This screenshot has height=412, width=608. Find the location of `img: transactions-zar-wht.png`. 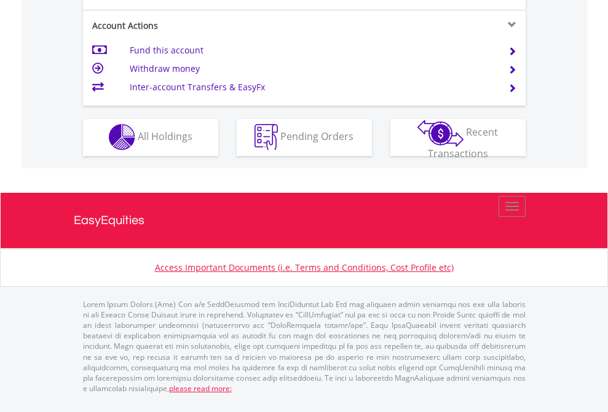

img: transactions-zar-wht.png is located at coordinates (440, 133).